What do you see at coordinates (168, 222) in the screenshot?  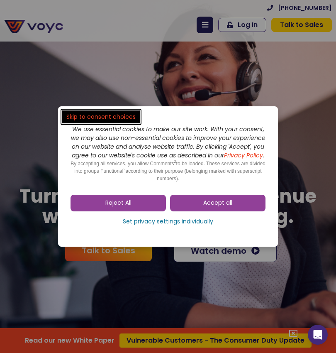 I see `span: Set privacy settings individually` at bounding box center [168, 222].